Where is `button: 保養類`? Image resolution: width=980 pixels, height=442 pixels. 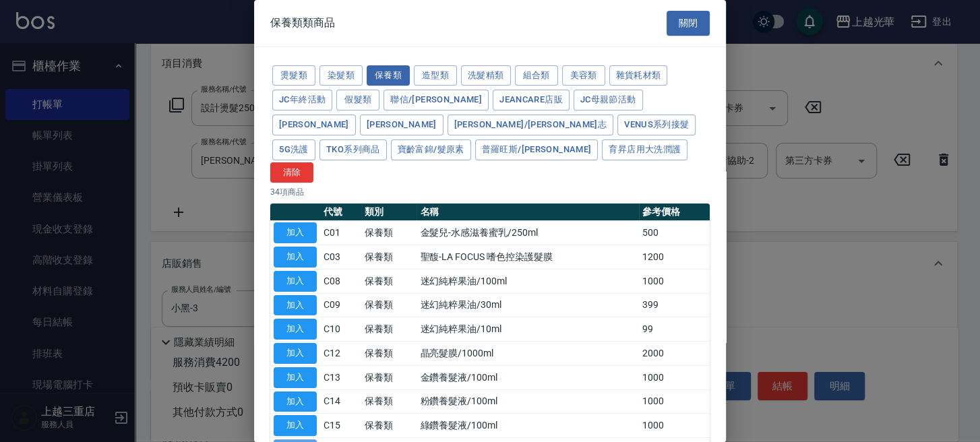
button: 保養類 is located at coordinates (388, 76).